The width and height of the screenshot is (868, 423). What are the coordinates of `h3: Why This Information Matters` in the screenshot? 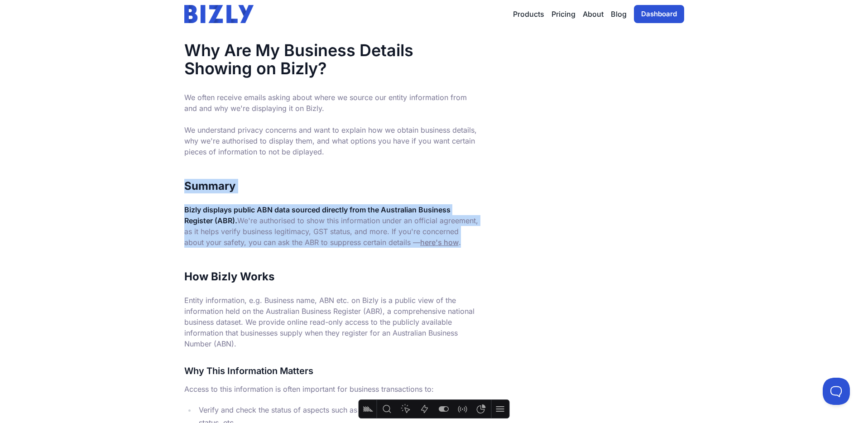 It's located at (332, 371).